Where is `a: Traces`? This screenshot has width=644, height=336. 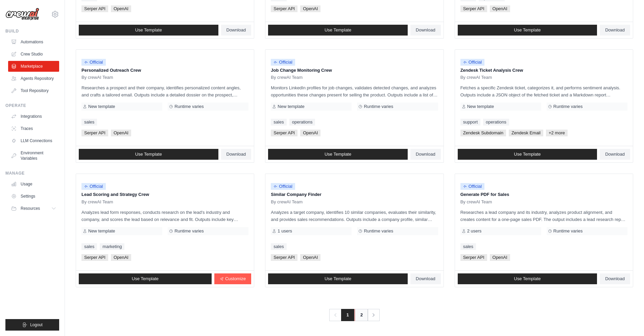 a: Traces is located at coordinates (34, 129).